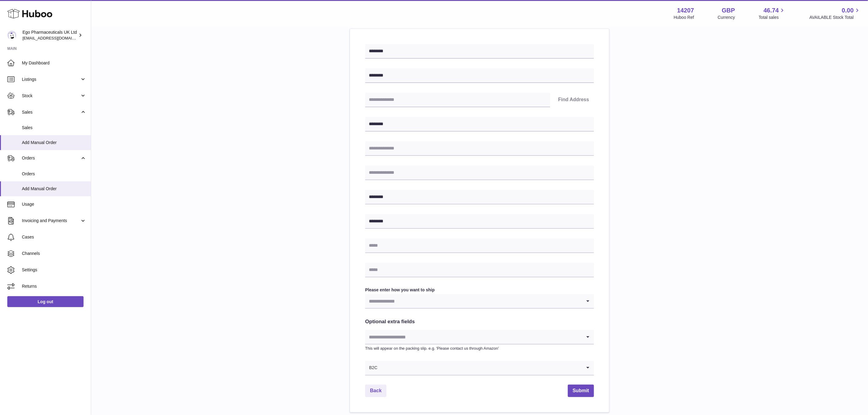 The width and height of the screenshot is (868, 415). What do you see at coordinates (12, 36) in the screenshot?
I see `img: internalAdmin-14207@internal.huboo.com` at bounding box center [12, 36].